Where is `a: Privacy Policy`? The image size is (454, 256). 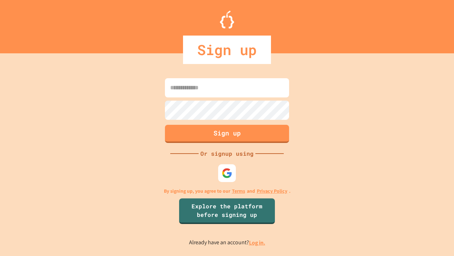
a: Privacy Policy is located at coordinates (272, 191).